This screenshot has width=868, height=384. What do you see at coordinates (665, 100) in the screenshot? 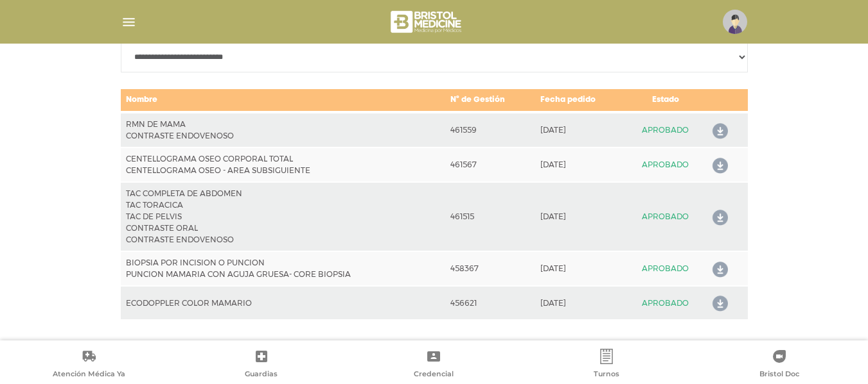
I see `td: Estado` at bounding box center [665, 100].